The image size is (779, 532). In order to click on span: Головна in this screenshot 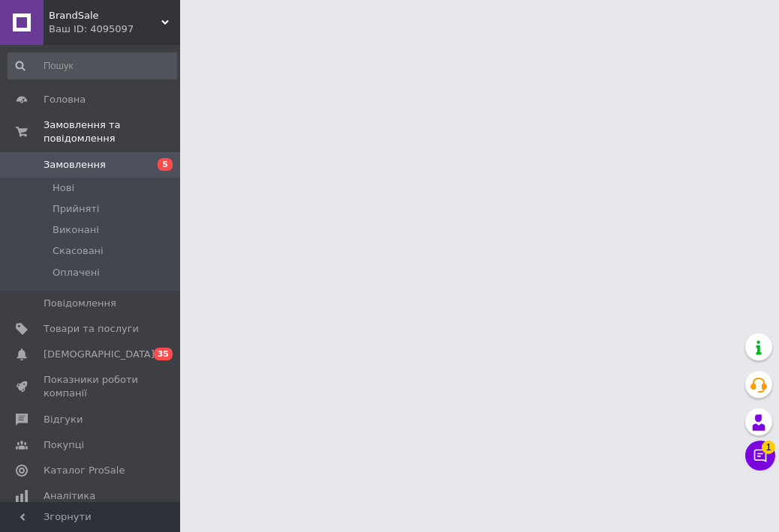, I will do `click(65, 100)`.